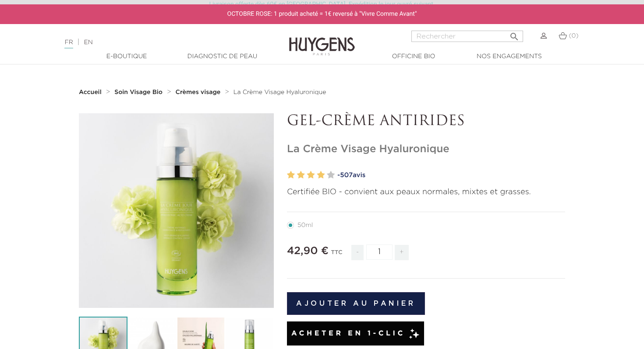 This screenshot has width=644, height=349. Describe the element at coordinates (355, 304) in the screenshot. I see `button: Ajouter au panier` at that location.